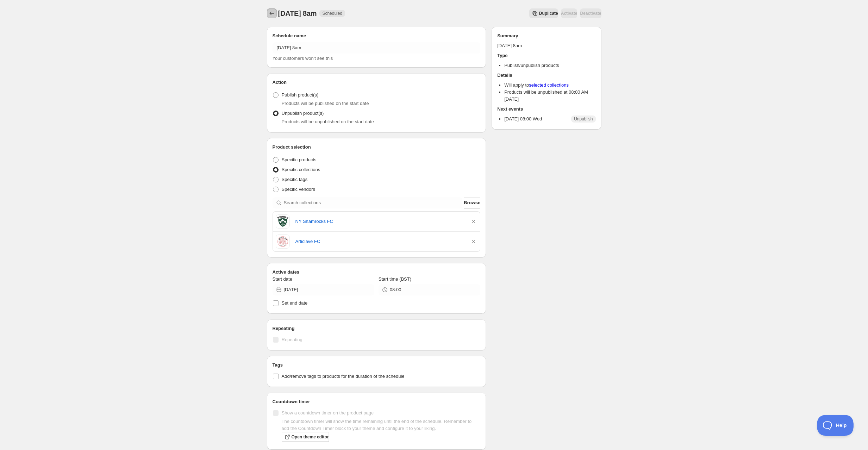 This screenshot has height=450, width=868. I want to click on h2: Schedule name, so click(376, 36).